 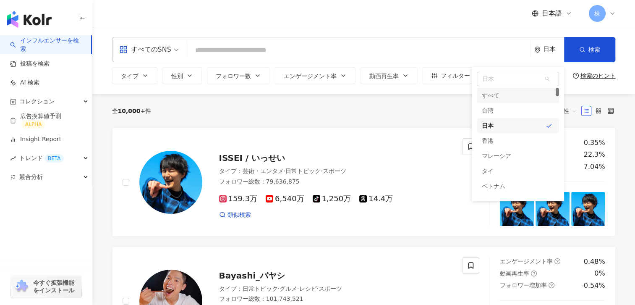 What do you see at coordinates (263, 171) in the screenshot?
I see `span: 芸術・エンタメ` at bounding box center [263, 171].